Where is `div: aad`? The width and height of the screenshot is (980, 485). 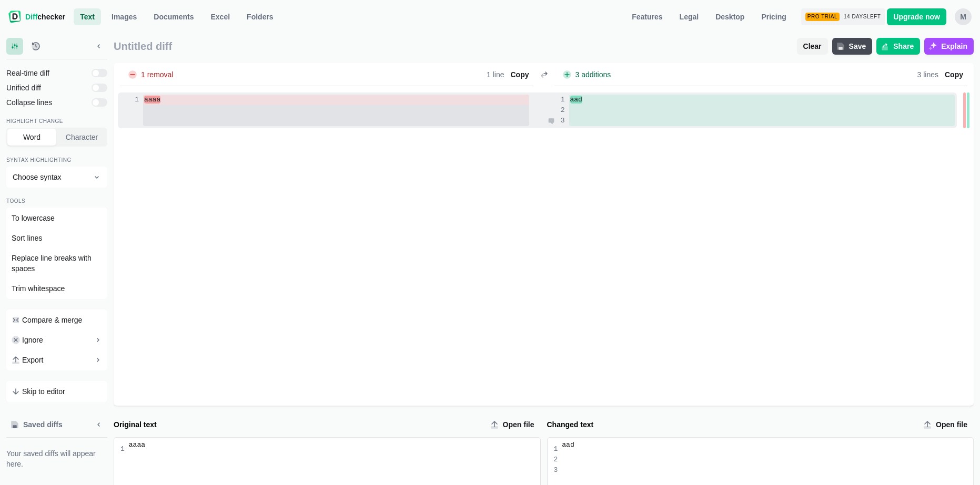 div: aad is located at coordinates (768, 446).